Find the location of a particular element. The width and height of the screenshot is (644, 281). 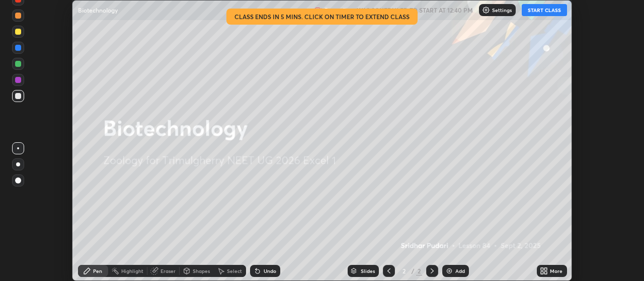

div: Eraser is located at coordinates (168, 271).